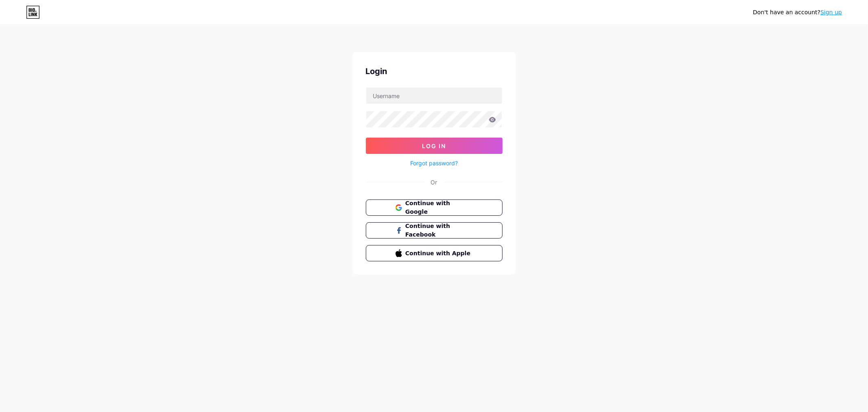  I want to click on a: Continue with Apple, so click(434, 253).